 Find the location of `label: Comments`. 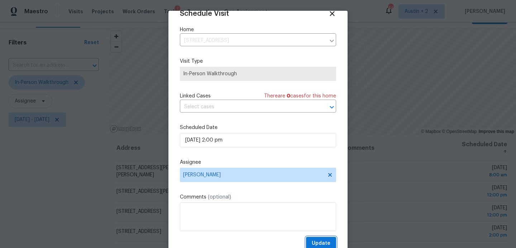

label: Comments is located at coordinates (258, 197).